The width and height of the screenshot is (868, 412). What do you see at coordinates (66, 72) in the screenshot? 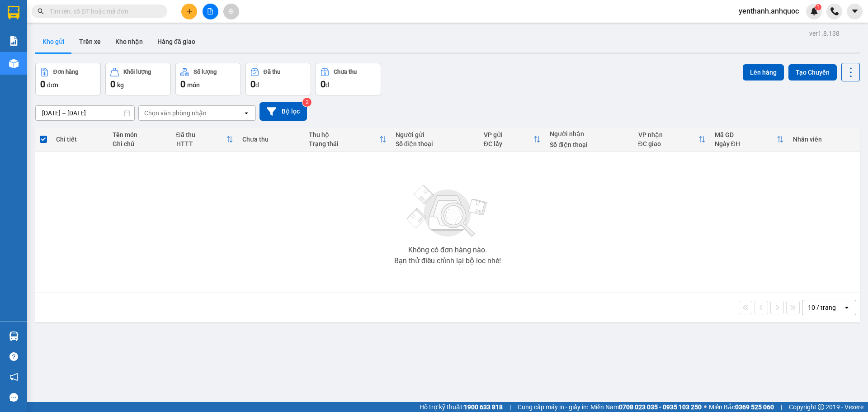
I see `div: Đơn hàng` at bounding box center [66, 72].